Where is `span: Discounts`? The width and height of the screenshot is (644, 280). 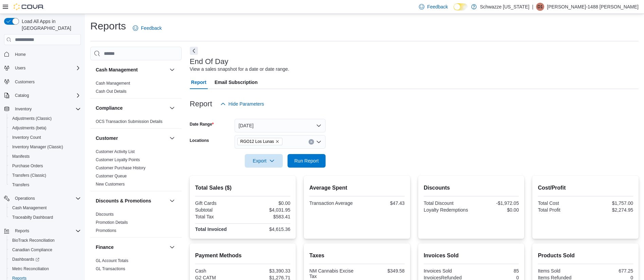 span: Discounts is located at coordinates (105, 215).